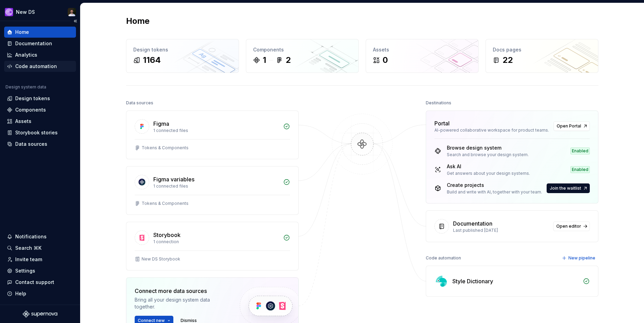 The width and height of the screenshot is (644, 323). Describe the element at coordinates (174, 180) in the screenshot. I see `div: Figma variables` at that location.